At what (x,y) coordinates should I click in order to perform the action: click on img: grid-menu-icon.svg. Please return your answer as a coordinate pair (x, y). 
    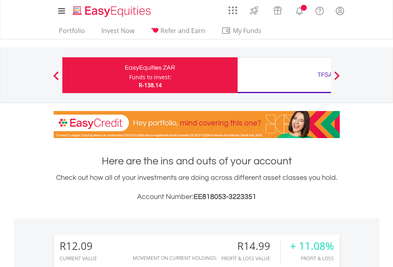
    Looking at the image, I should click on (233, 10).